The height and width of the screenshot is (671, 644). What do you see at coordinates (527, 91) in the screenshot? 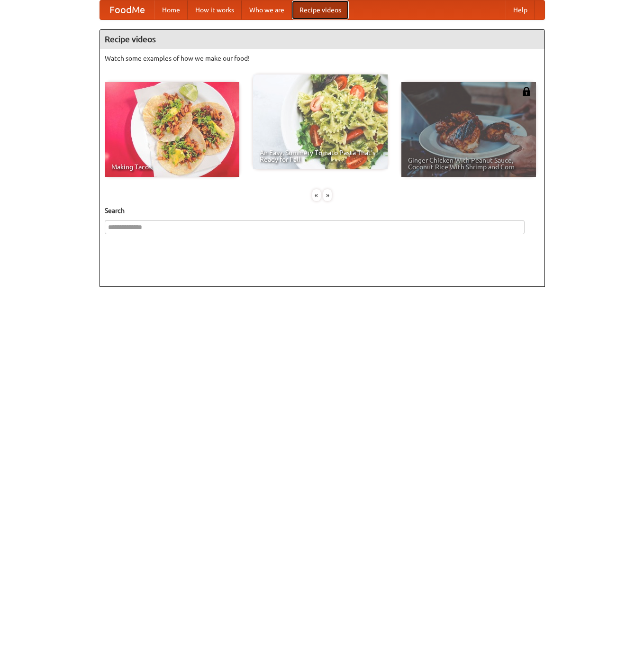
I see `img: 483408.png` at bounding box center [527, 91].